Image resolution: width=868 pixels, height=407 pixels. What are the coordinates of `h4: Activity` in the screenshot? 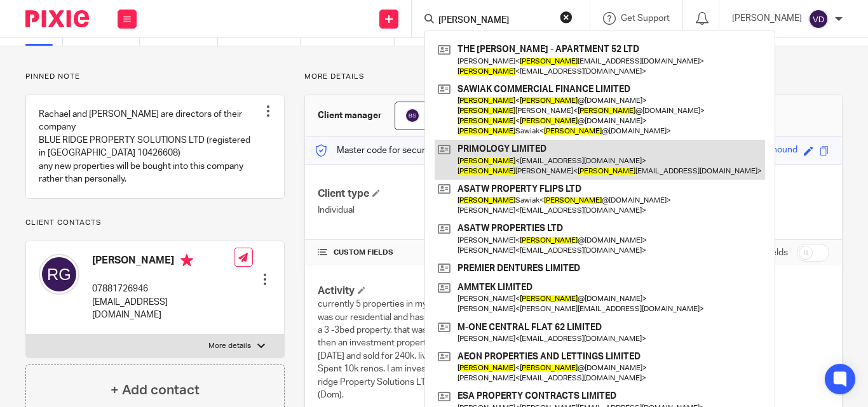 It's located at (446, 291).